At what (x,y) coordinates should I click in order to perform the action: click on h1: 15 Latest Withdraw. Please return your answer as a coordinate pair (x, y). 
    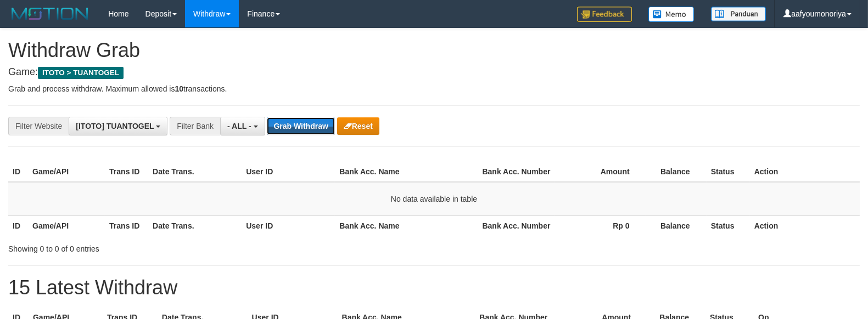
    Looking at the image, I should click on (434, 288).